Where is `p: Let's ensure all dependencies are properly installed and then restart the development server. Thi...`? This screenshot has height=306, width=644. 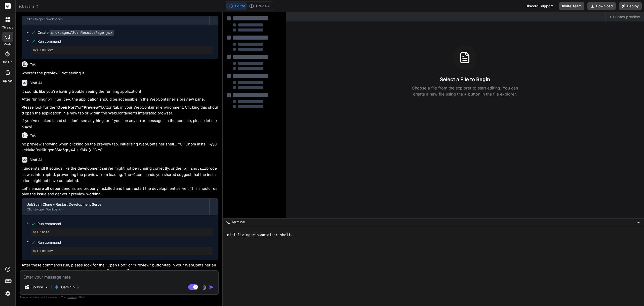 p: Let's ensure all dependencies are properly installed and then restart the development server. Thi... is located at coordinates (120, 191).